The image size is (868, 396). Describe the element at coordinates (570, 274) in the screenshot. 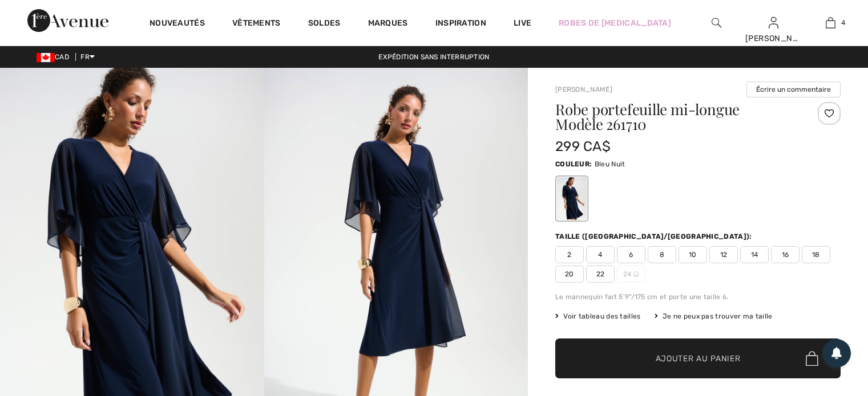

I see `span: 20` at that location.